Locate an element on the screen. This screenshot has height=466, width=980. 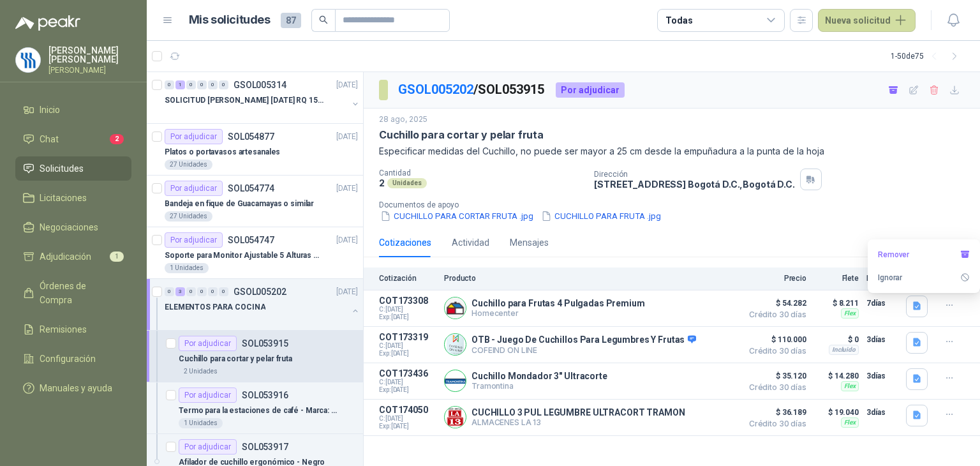
span: Licitaciones is located at coordinates (63, 198).